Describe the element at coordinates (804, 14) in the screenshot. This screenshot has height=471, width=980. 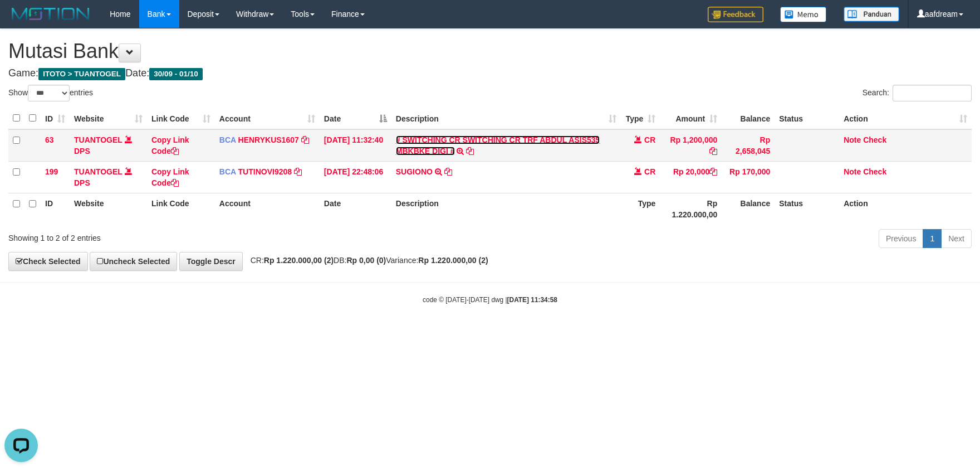
I see `img: Button%20Memo.svg` at that location.